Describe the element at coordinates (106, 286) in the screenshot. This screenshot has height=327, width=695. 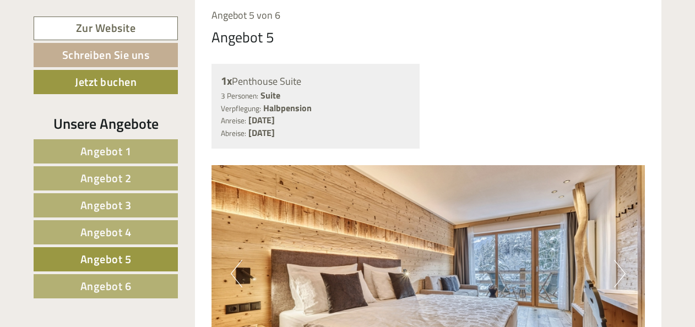
I see `span: Angebot 6` at that location.